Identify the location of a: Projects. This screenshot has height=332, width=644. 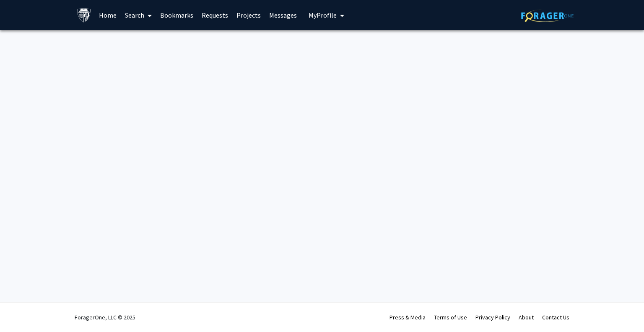
(249, 15).